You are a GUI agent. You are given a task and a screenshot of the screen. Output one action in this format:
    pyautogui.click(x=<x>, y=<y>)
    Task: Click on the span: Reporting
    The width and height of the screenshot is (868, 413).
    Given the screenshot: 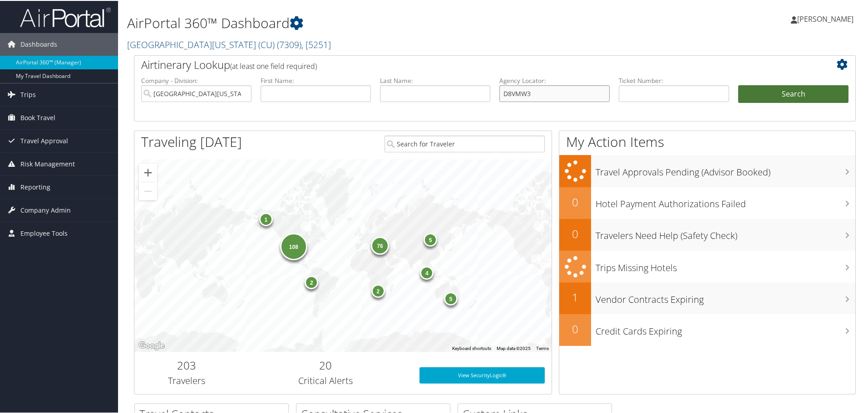 What is the action you would take?
    pyautogui.click(x=35, y=187)
    